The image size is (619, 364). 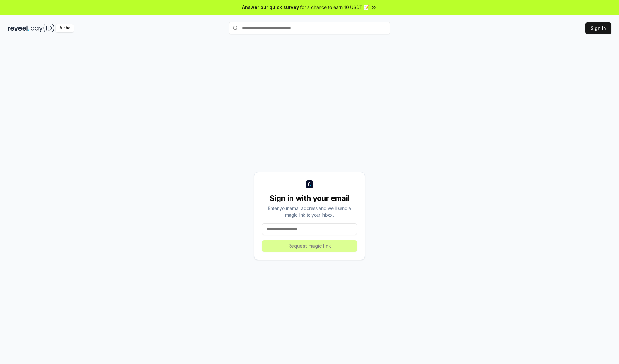 I want to click on button: Sign In, so click(x=599, y=28).